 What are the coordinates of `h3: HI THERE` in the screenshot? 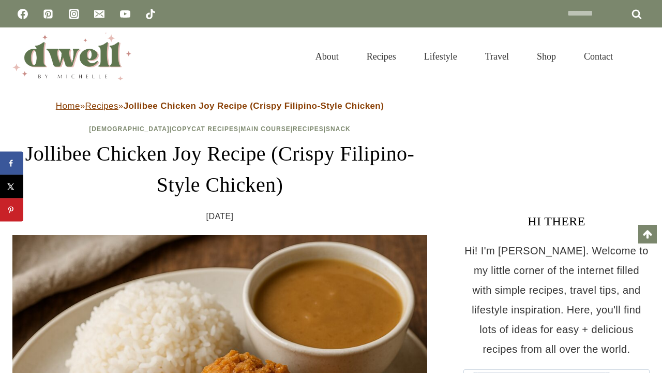 It's located at (557, 221).